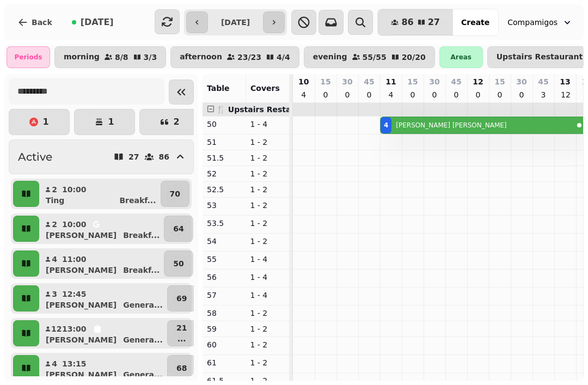 Image resolution: width=588 pixels, height=385 pixels. I want to click on button: 68, so click(181, 369).